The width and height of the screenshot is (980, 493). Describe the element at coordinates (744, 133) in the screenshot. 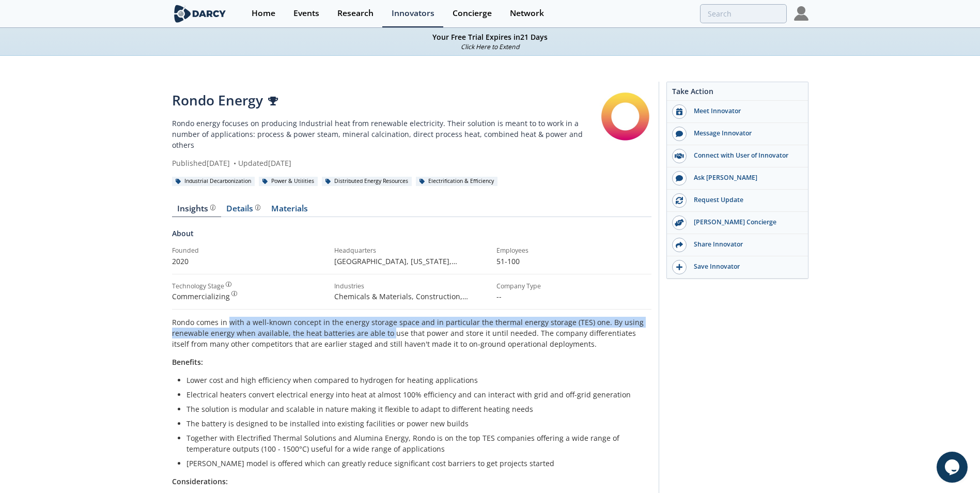

I see `div: Message Innovator` at that location.